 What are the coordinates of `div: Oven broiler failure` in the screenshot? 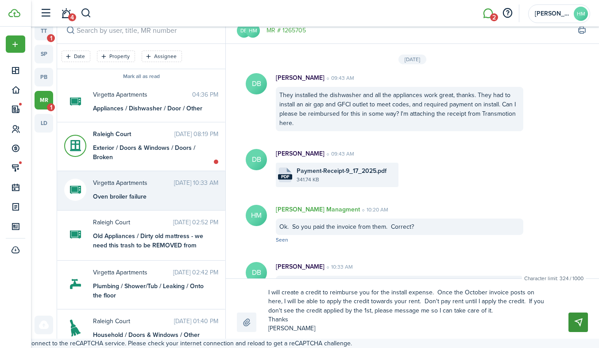 It's located at (148, 196).